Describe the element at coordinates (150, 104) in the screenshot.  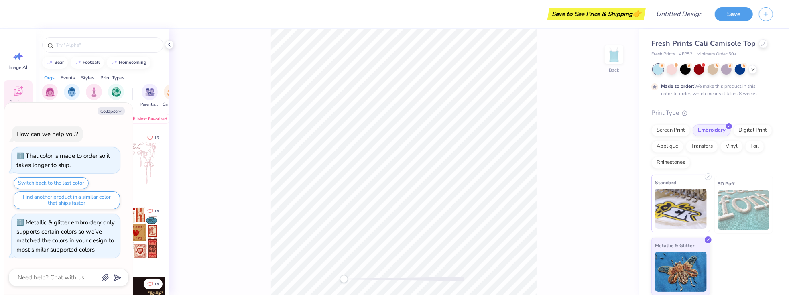
I see `span: Parent's Weekend` at that location.